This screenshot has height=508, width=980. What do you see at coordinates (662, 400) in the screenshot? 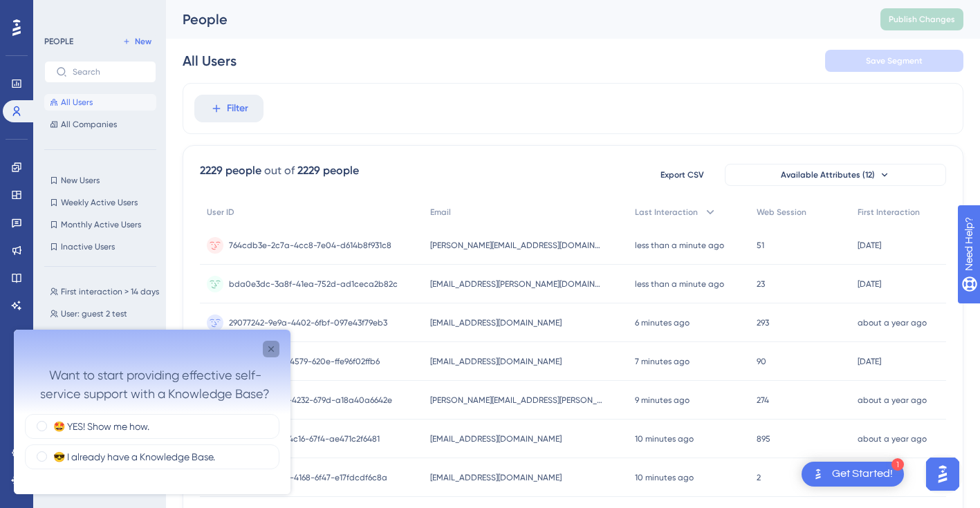
I see `time: 9 minutes ago` at bounding box center [662, 400].